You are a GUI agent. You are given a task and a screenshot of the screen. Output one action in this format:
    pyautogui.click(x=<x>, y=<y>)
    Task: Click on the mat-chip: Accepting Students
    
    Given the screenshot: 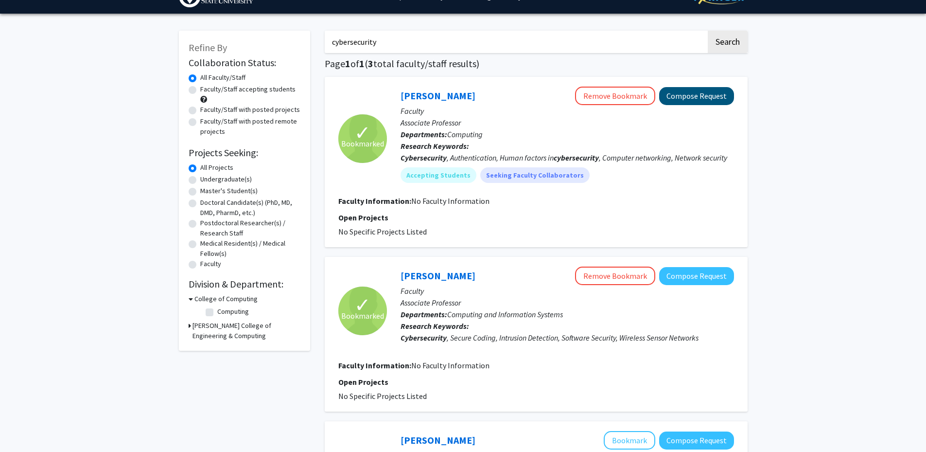 What is the action you would take?
    pyautogui.click(x=439, y=175)
    